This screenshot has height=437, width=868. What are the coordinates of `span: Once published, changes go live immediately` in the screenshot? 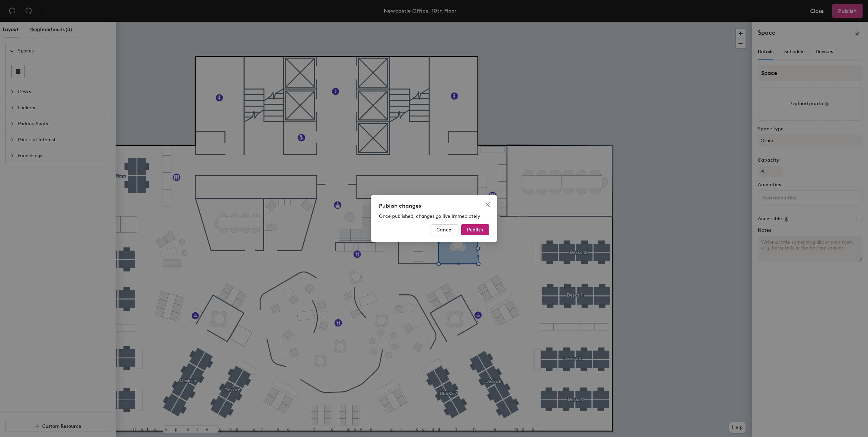 It's located at (430, 216).